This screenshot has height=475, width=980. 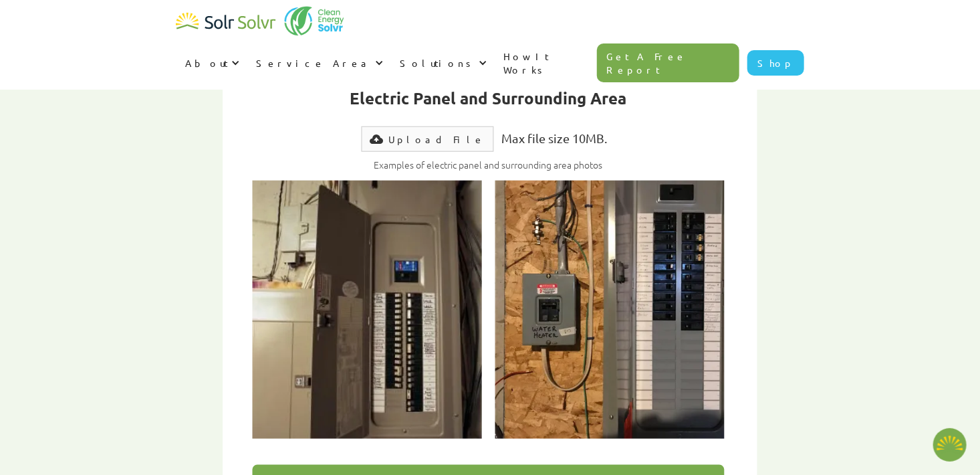 What do you see at coordinates (488, 166) in the screenshot?
I see `h2: Examples of electric panel and surrounding area photos` at bounding box center [488, 166].